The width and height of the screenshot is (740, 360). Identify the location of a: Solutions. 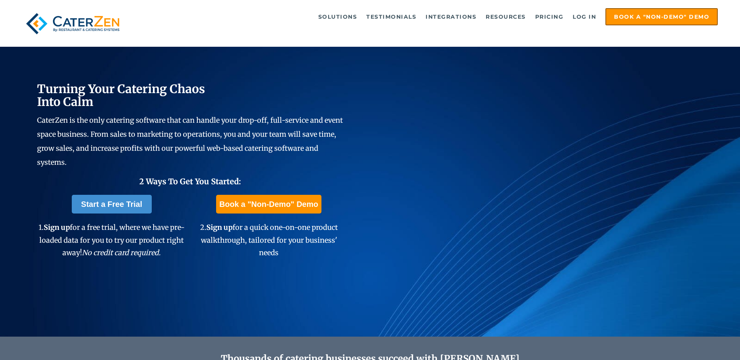
(338, 17).